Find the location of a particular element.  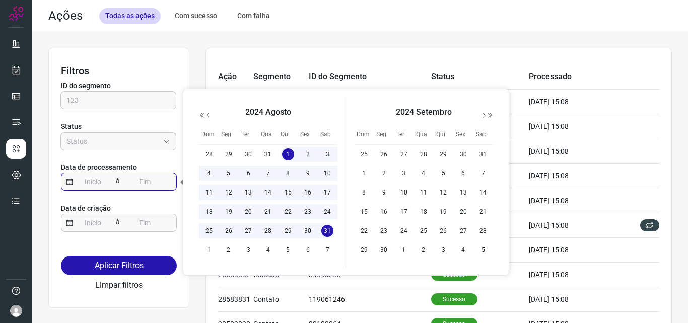

input: 123 is located at coordinates (118, 100).